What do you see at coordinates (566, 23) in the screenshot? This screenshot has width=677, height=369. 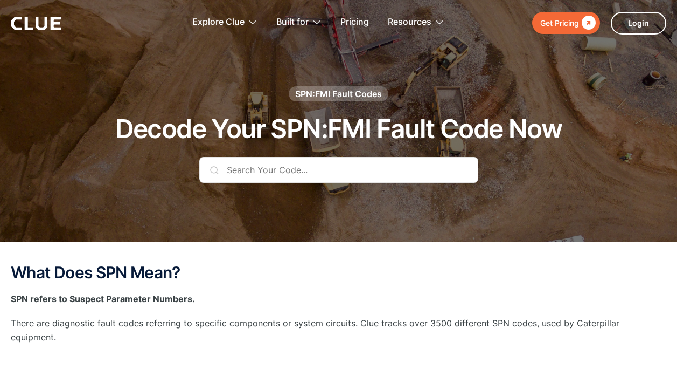 I see `a: Get Pricing` at bounding box center [566, 23].